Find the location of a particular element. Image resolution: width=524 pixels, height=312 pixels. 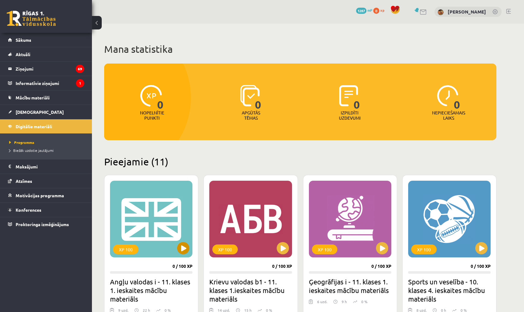

span: Programma is located at coordinates (22, 142).